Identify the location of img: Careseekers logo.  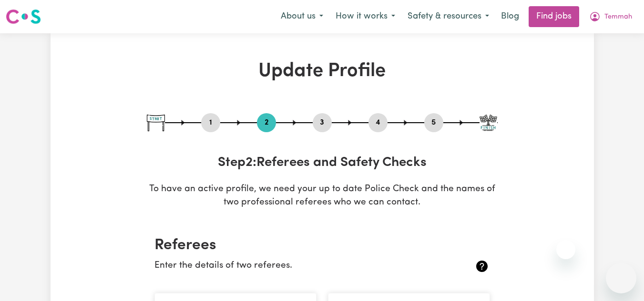
(23, 17).